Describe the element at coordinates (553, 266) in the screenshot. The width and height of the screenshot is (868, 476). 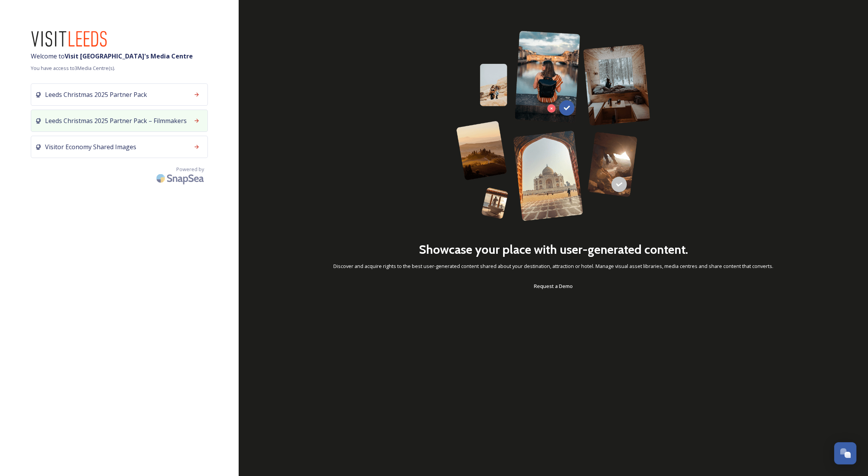
I see `span: Discover and acquire rights to the best user-generated content shared about your destination, att...` at that location.